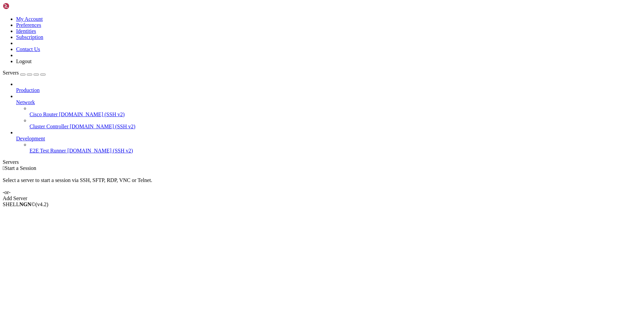  What do you see at coordinates (322, 198) in the screenshot?
I see `div: Add Server` at bounding box center [322, 198].